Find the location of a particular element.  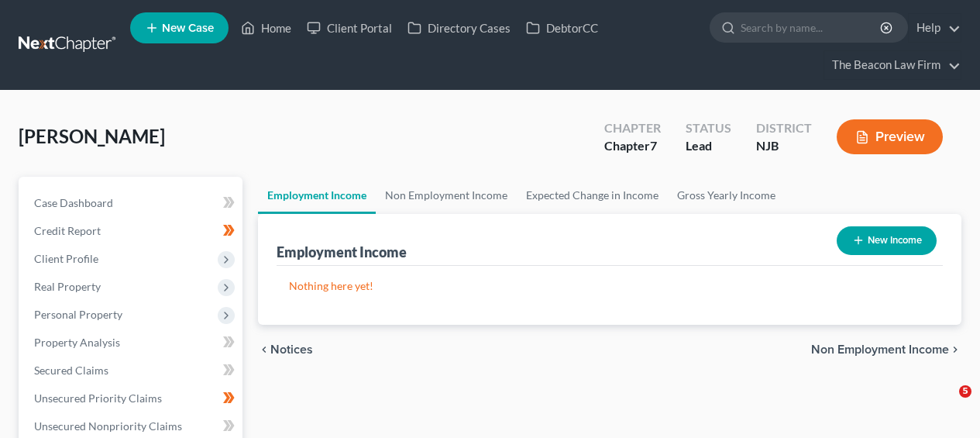

button: Preview is located at coordinates (890, 136).